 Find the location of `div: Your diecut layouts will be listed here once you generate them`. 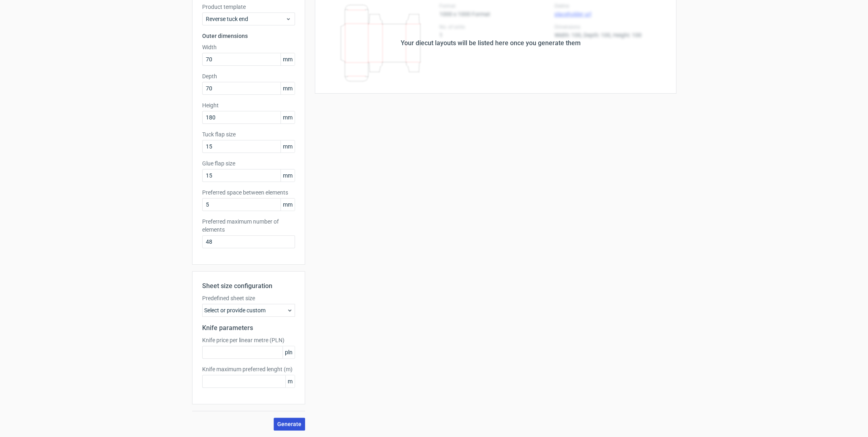

div: Your diecut layouts will be listed here once you generate them is located at coordinates (491, 43).